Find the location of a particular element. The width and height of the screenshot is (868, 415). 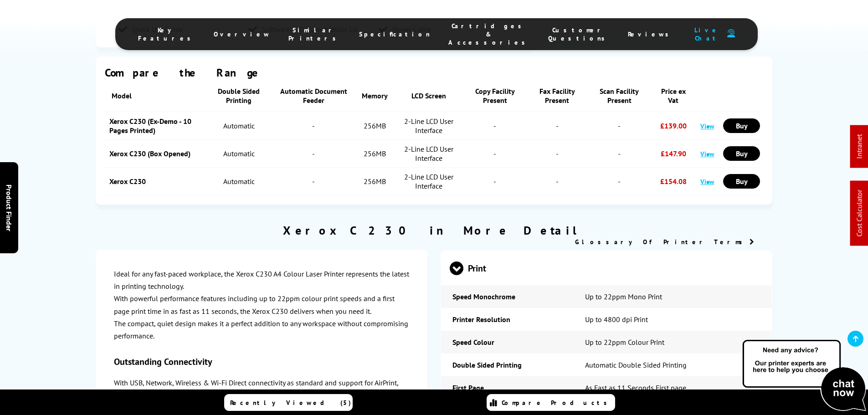

a: Recently Viewed (5) is located at coordinates (288, 402).